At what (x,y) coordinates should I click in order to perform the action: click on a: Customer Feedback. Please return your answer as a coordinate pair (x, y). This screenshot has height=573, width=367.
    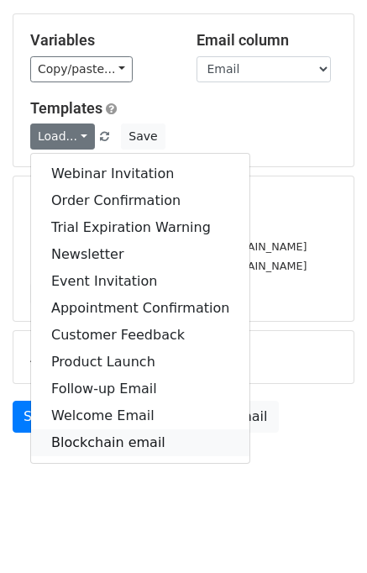
    Looking at the image, I should click on (140, 335).